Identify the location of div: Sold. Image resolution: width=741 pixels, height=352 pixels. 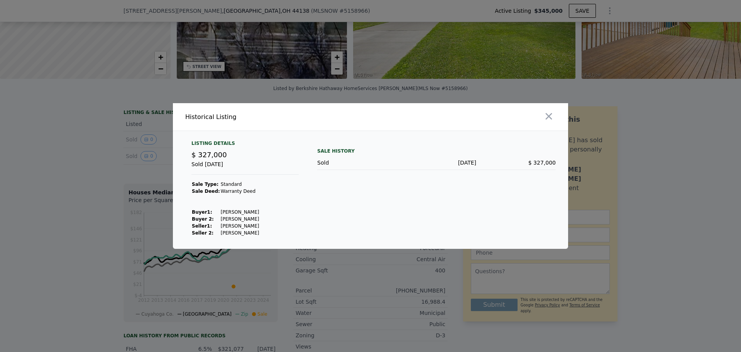
(357, 163).